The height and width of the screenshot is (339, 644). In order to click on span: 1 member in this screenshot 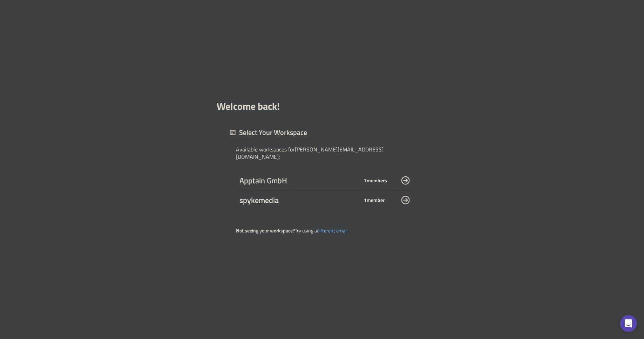, I will do `click(374, 200)`.